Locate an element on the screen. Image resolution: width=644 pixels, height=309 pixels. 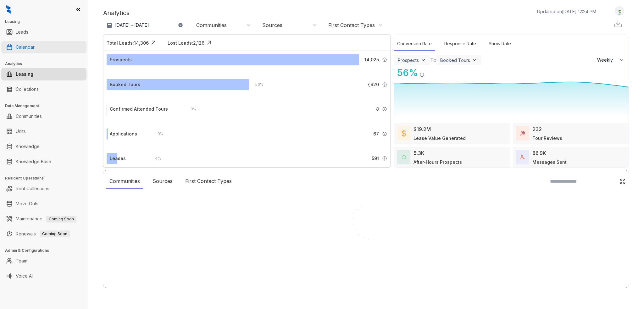
div: Lost Leads: 2,126 is located at coordinates (186, 43).